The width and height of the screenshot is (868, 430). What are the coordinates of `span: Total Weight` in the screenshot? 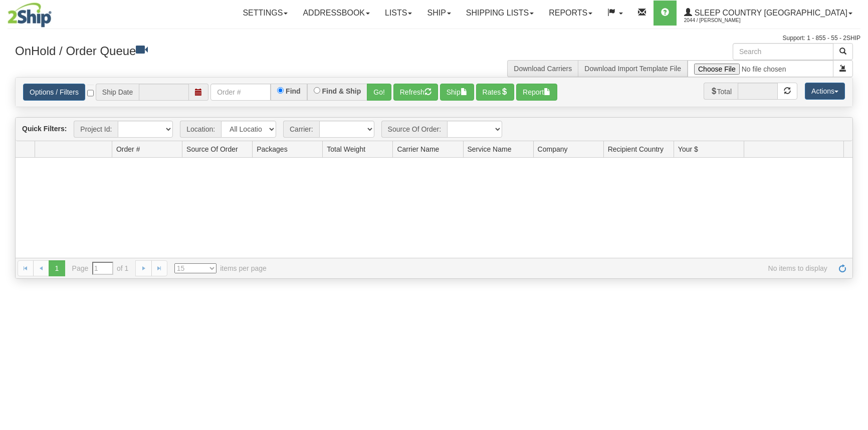 It's located at (346, 149).